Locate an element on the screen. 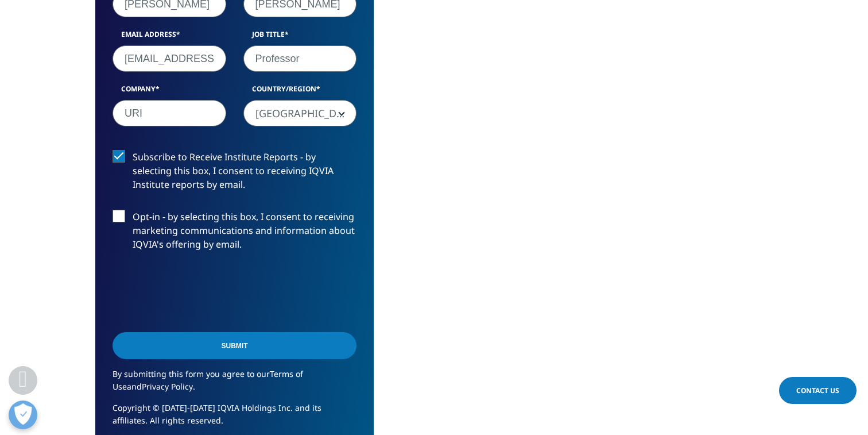 The height and width of the screenshot is (435, 868). input: Submit is located at coordinates (234, 345).